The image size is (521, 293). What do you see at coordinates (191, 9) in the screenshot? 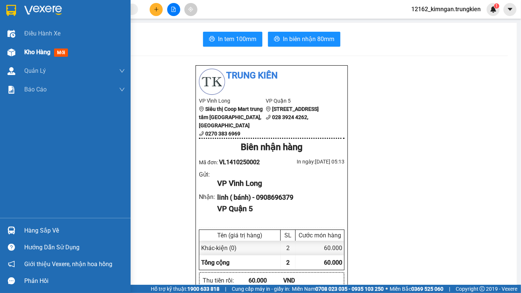
I see `button: aim` at bounding box center [191, 9].